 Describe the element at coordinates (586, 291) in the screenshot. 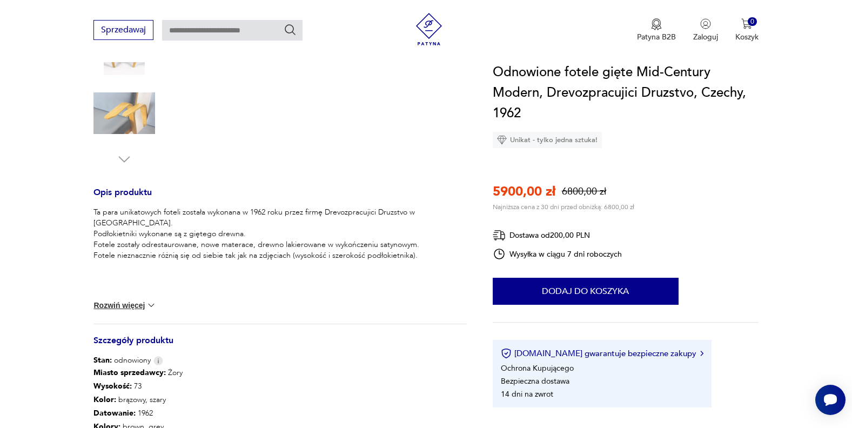

I see `button: Dodaj do koszyka` at that location.